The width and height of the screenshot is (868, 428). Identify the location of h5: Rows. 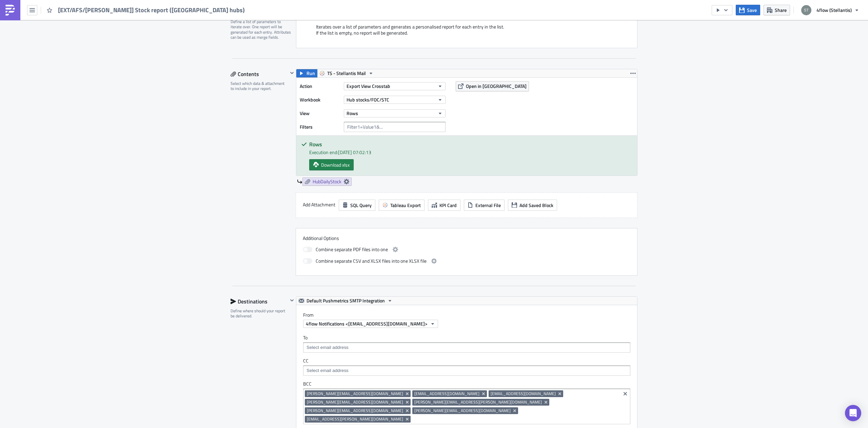
(471, 144).